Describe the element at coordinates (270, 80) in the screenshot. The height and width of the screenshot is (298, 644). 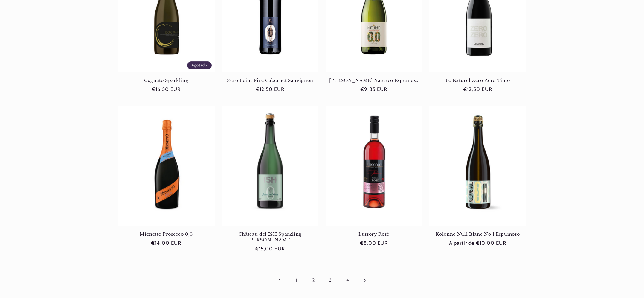
I see `a: Zero Point Five Cabernet Sauvignon` at that location.